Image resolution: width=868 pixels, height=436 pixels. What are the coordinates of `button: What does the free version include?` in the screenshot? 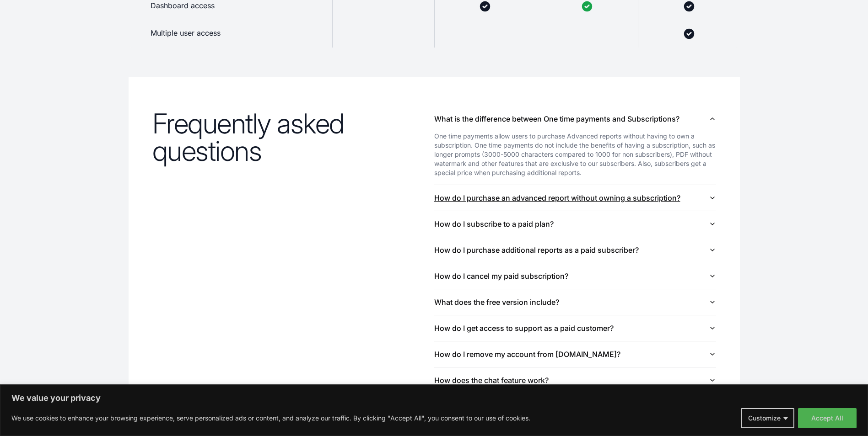 It's located at (575, 302).